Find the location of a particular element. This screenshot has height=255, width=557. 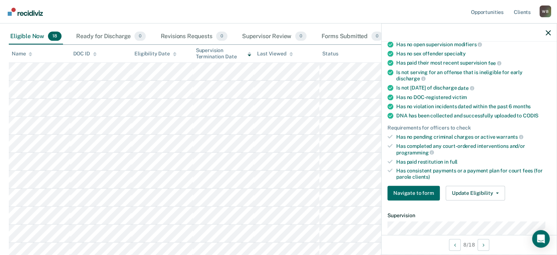

div: Status is located at coordinates (330, 53).